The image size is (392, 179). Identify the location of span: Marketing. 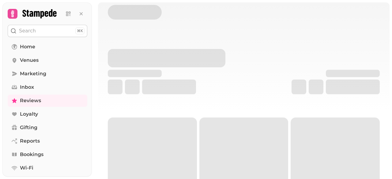
(33, 74).